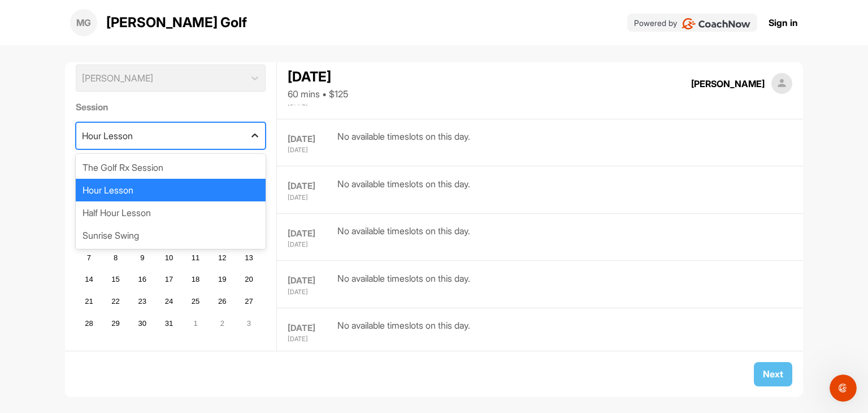 The height and width of the screenshot is (413, 868). What do you see at coordinates (248, 301) in the screenshot?
I see `div: Choose Saturday, December 27th, 2025` at bounding box center [248, 301].